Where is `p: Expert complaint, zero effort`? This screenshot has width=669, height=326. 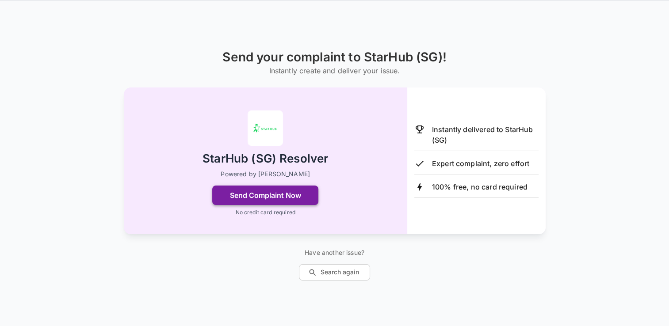 p: Expert complaint, zero effort is located at coordinates (481, 164).